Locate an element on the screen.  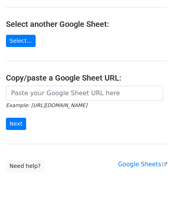
div: Chat Widget is located at coordinates (153, 190).